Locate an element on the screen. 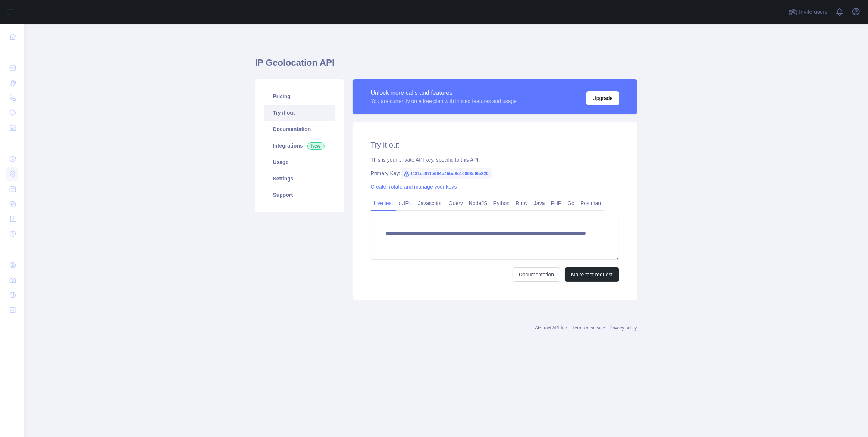 The width and height of the screenshot is (868, 437). div: This is your private API key, specific to this API. is located at coordinates (495, 160).